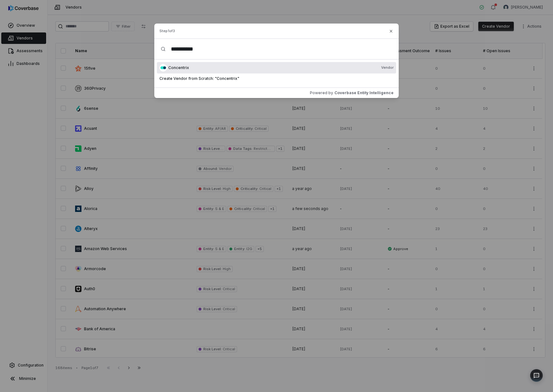  I want to click on span: Powered by, so click(322, 93).